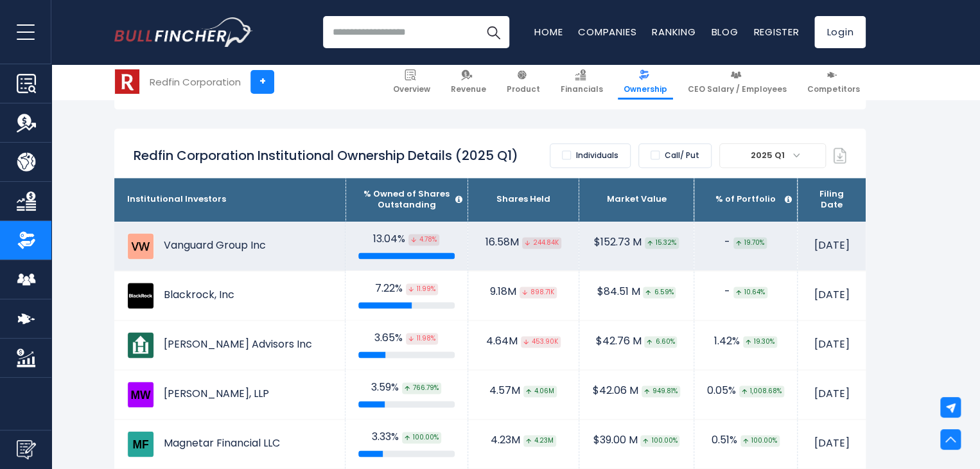 The width and height of the screenshot is (980, 469). Describe the element at coordinates (27, 240) in the screenshot. I see `img: Ownership` at that location.